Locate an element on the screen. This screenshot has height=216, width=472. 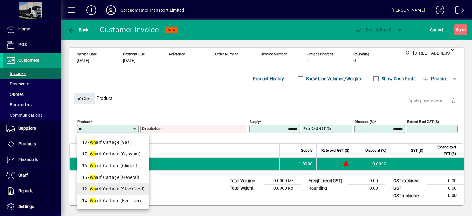
span: Financials is located at coordinates (28, 160).